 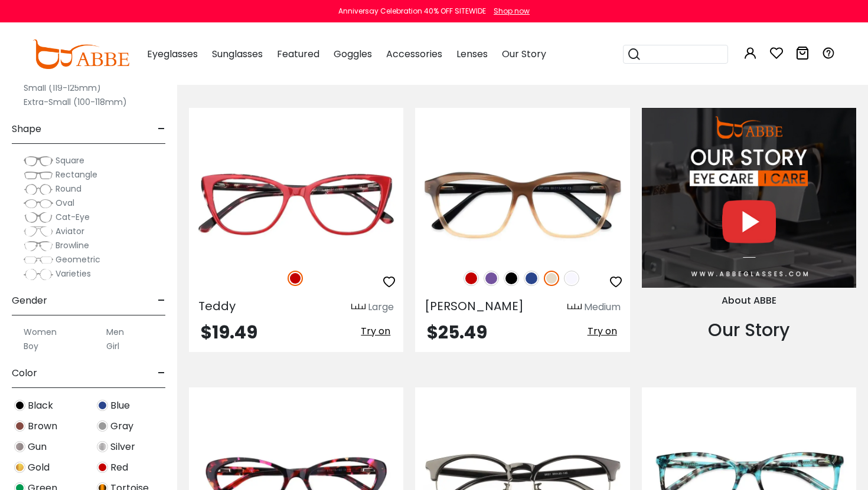 I want to click on span: Gender, so click(x=29, y=301).